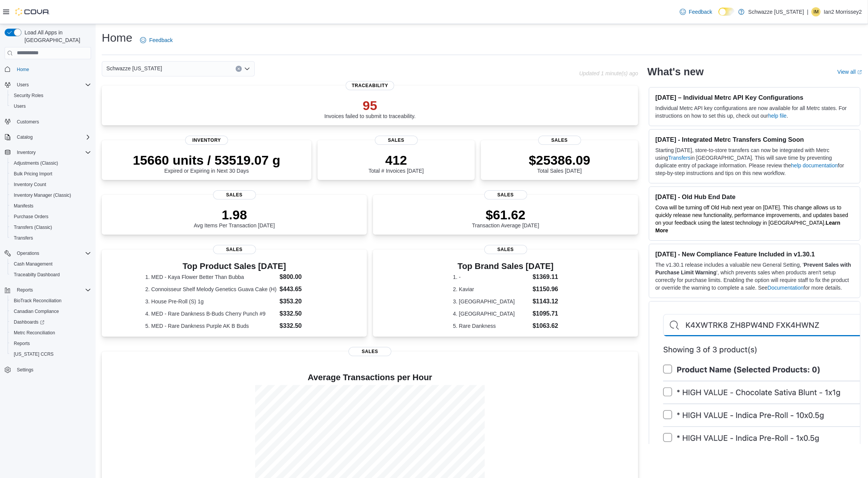  What do you see at coordinates (396, 160) in the screenshot?
I see `p: 412` at bounding box center [396, 160].